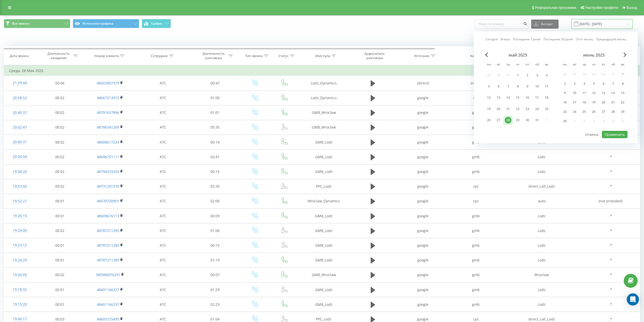 Image resolution: width=644 pixels, height=322 pixels. Describe the element at coordinates (593, 111) in the screenshot. I see `div: чт 26 июня 2025 г.` at that location.